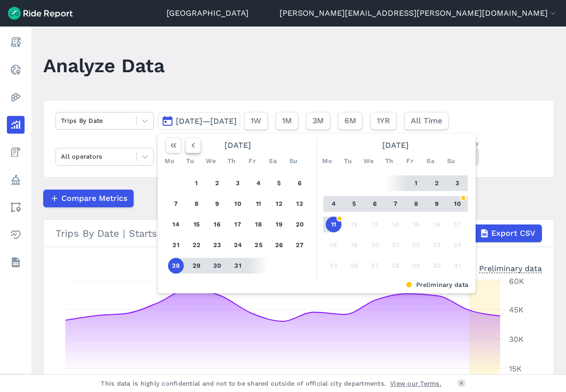 Image resolution: width=566 pixels, height=392 pixels. Describe the element at coordinates (516, 339) in the screenshot. I see `tspan: 30K` at that location.